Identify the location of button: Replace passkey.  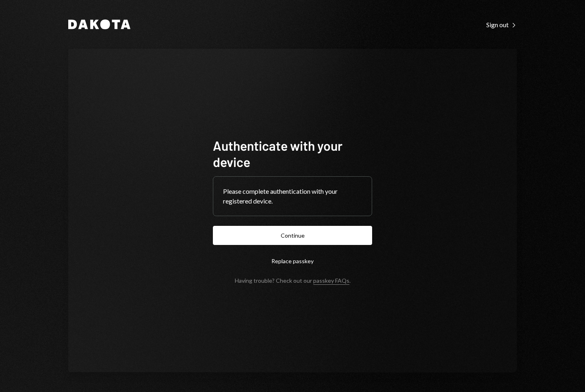
(292, 260).